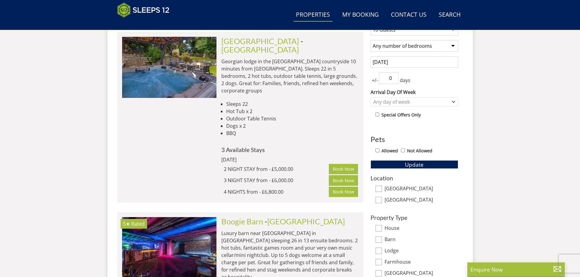  I want to click on a: Properties, so click(313, 15).